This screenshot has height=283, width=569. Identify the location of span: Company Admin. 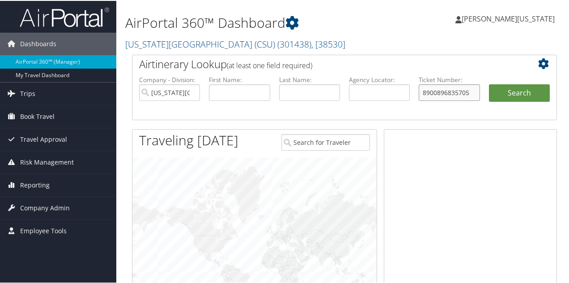
(45, 207).